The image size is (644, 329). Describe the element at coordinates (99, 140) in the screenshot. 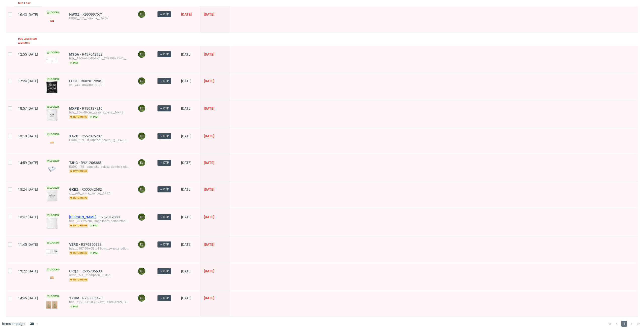

I see `div: EGDK__f59__st_raphael_health_ug__XAZO` at that location.